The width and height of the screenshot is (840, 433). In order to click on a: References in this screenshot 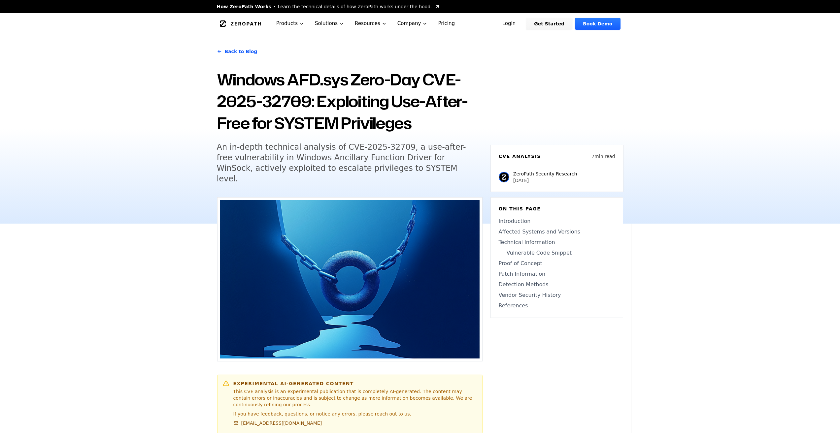, I will do `click(557, 306)`.